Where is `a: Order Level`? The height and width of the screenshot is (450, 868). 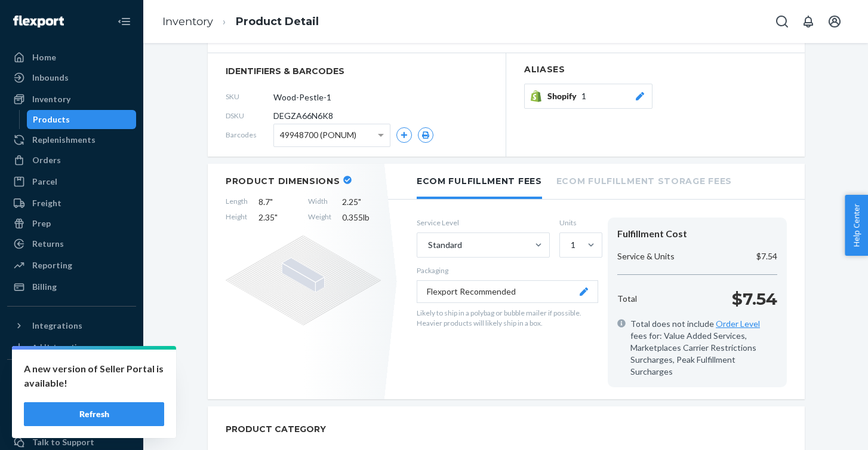 a: Order Level is located at coordinates (738, 323).